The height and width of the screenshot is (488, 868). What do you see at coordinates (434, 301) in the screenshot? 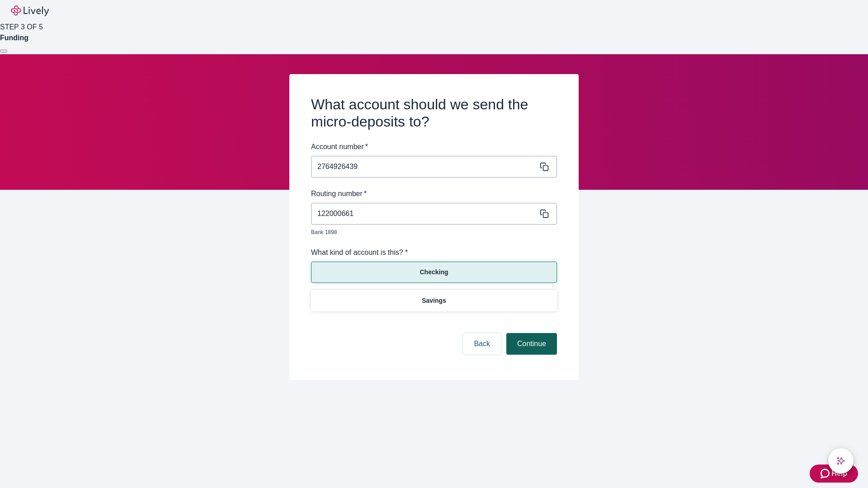
I see `button: Savings` at bounding box center [434, 301].